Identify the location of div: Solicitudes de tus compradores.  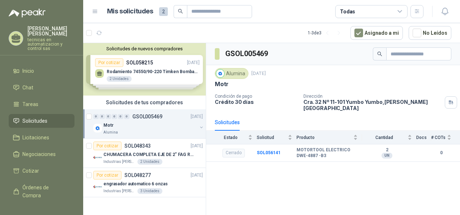
(144, 102).